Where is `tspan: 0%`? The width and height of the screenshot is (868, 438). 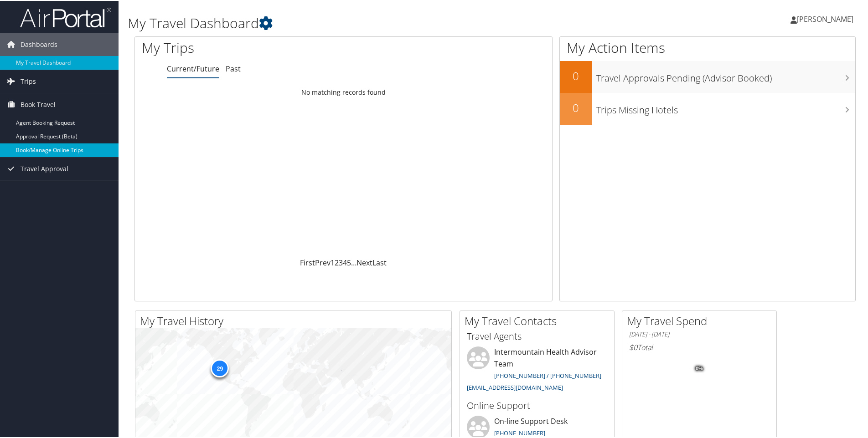 tspan: 0% is located at coordinates (699, 368).